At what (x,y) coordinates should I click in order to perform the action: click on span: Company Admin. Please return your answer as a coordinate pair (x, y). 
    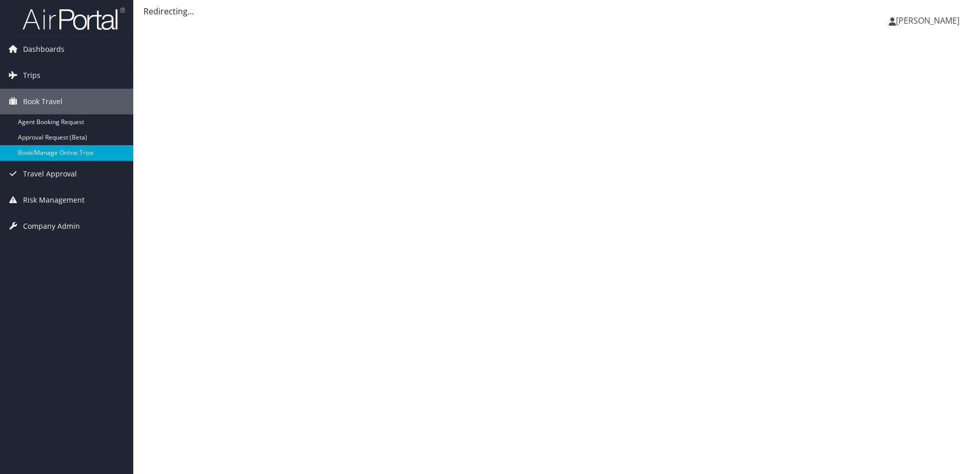
    Looking at the image, I should click on (52, 226).